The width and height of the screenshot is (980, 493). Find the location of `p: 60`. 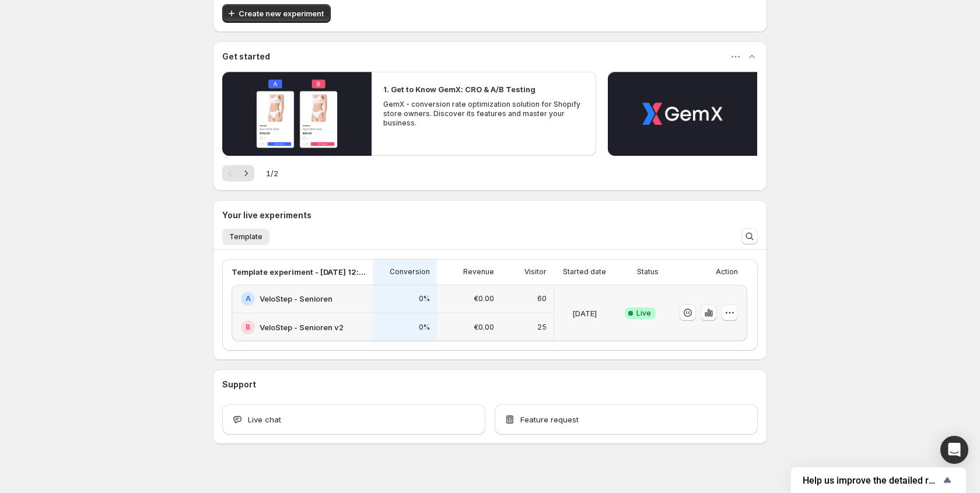

p: 60 is located at coordinates (542, 298).